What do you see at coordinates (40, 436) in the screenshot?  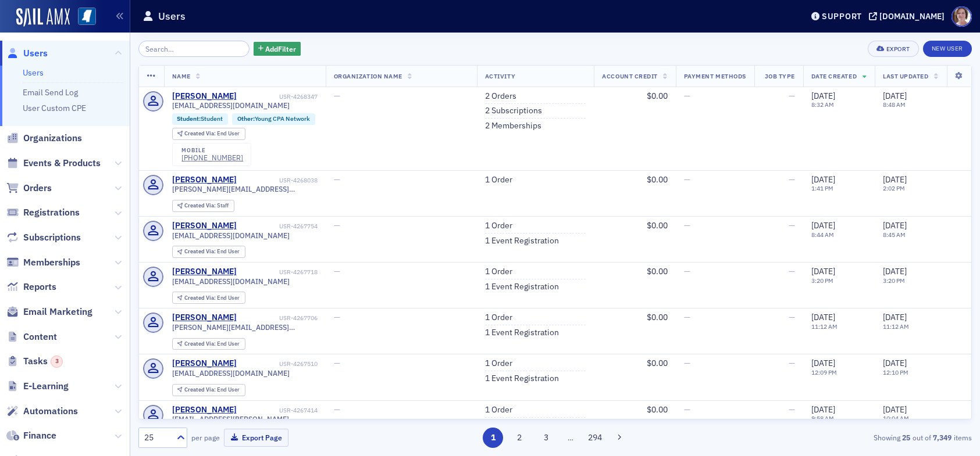 I see `span: Finance` at bounding box center [40, 436].